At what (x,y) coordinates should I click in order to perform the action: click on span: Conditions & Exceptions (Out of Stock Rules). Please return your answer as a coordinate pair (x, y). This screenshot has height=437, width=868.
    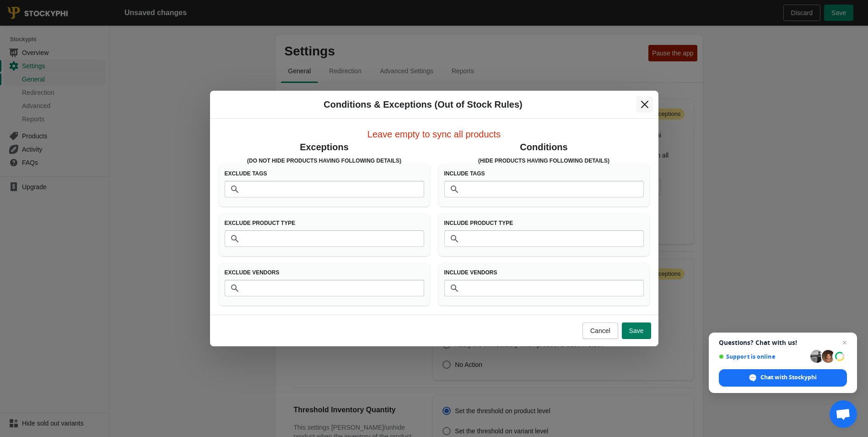
    Looking at the image, I should click on (423, 104).